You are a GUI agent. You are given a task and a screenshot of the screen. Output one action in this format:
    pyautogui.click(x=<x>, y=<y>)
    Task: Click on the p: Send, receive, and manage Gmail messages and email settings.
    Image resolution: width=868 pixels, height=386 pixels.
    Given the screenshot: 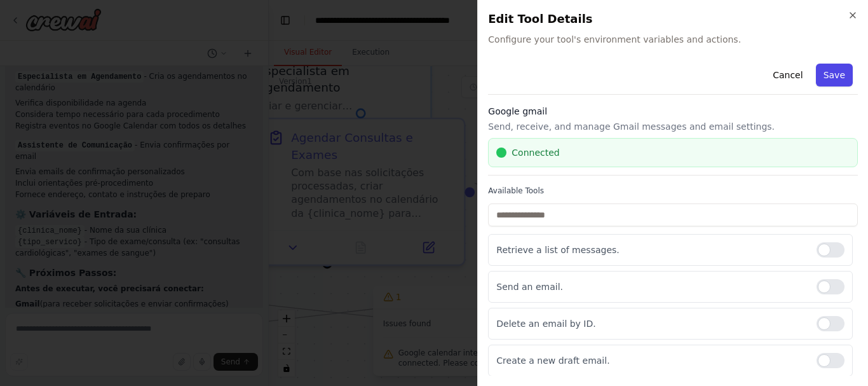 What is the action you would take?
    pyautogui.click(x=673, y=126)
    